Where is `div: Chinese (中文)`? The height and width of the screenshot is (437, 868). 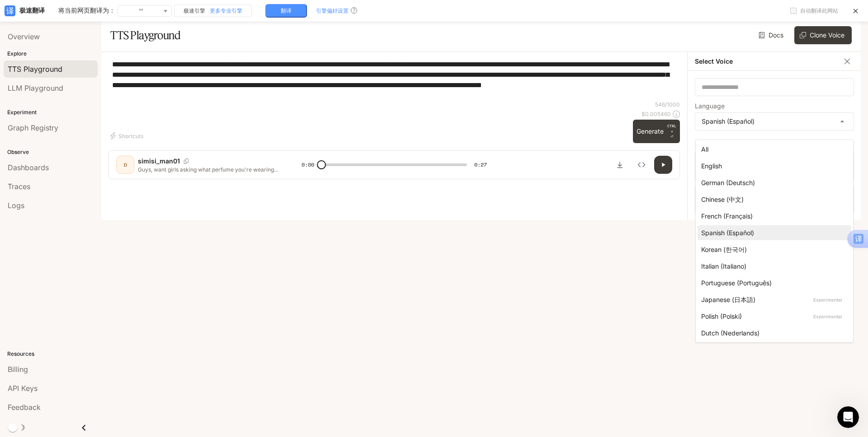 div: Chinese (中文) is located at coordinates (772, 199).